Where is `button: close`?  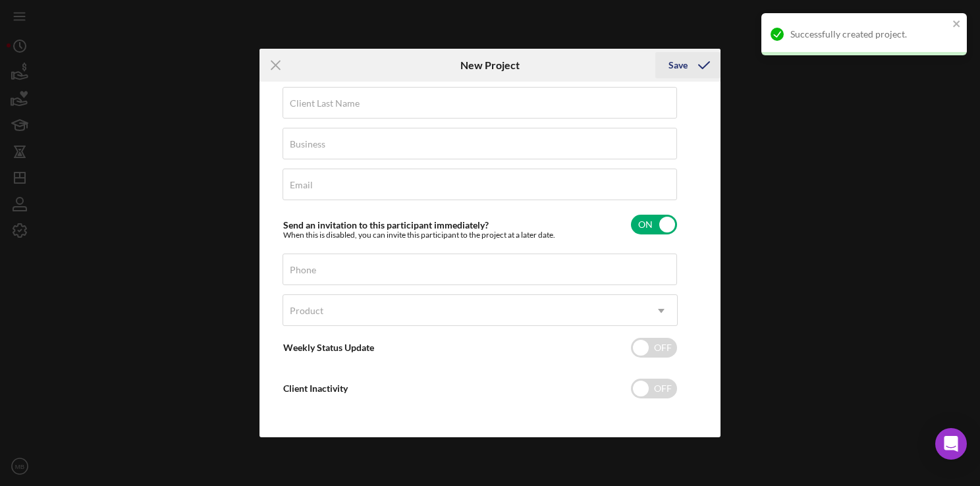 button: close is located at coordinates (957, 24).